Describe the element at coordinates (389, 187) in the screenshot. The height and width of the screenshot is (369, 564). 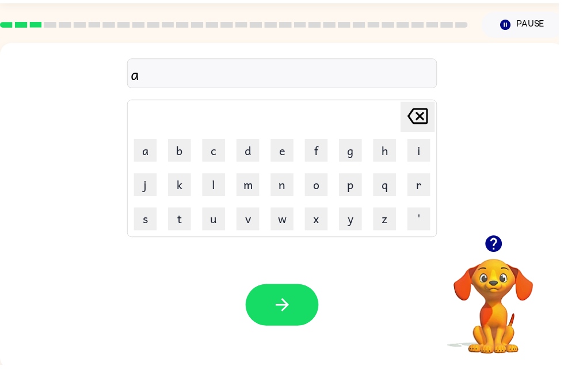
I see `button: q` at that location.